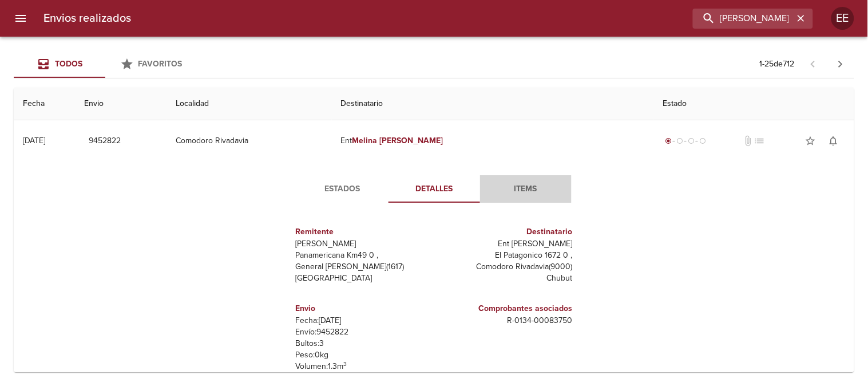 Image resolution: width=868 pixels, height=386 pixels. What do you see at coordinates (842, 18) in the screenshot?
I see `div: Abrir información de usuario` at bounding box center [842, 18].